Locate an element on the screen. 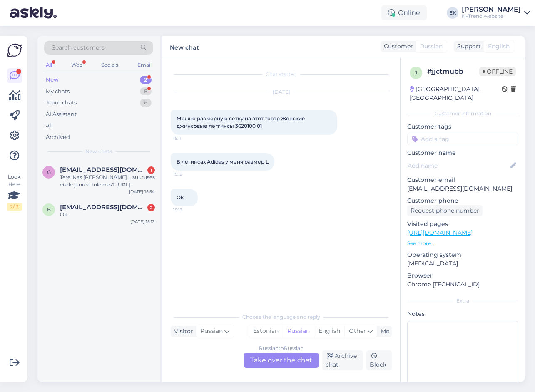  span: 15:11 is located at coordinates (188, 138).